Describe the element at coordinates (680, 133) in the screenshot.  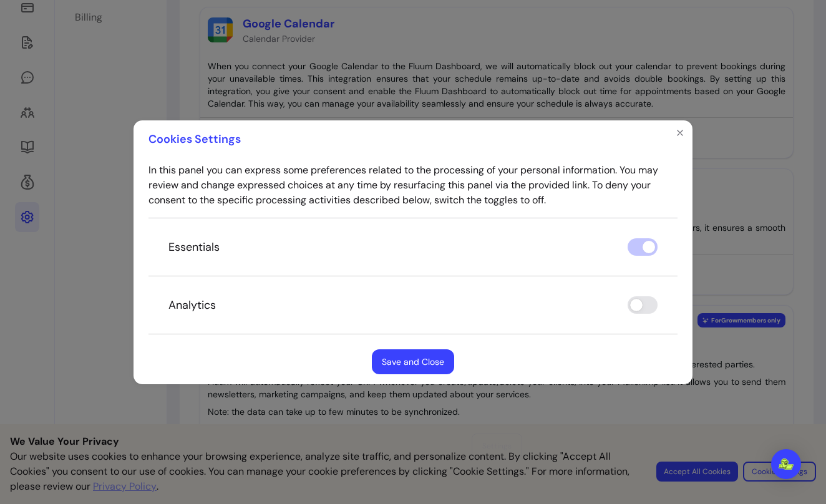
I see `button: Close` at that location.